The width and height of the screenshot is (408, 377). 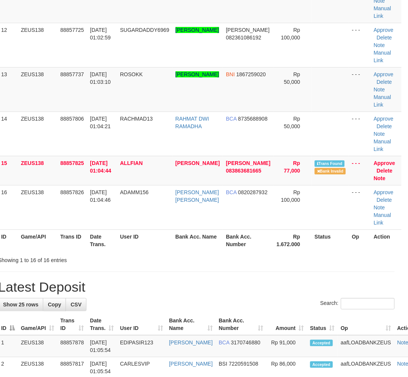 I want to click on th: Status: activate to sort column ascending, so click(x=322, y=324).